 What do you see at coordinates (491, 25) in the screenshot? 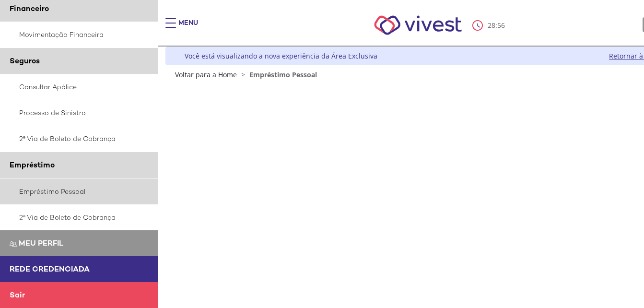
I see `span: 28` at bounding box center [491, 25].